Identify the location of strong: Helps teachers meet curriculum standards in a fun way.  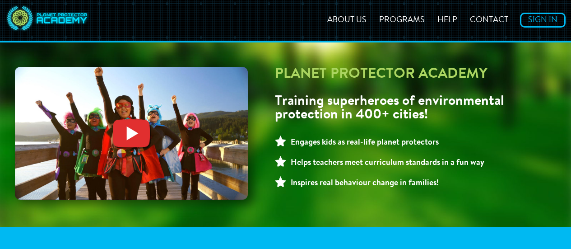
(387, 163).